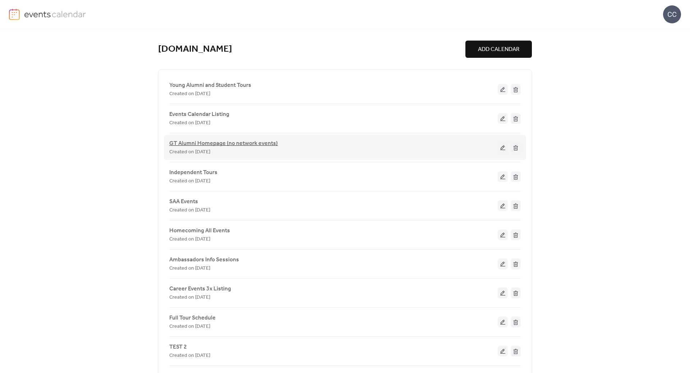  Describe the element at coordinates (192, 318) in the screenshot. I see `a: Full Tour Schedule` at that location.